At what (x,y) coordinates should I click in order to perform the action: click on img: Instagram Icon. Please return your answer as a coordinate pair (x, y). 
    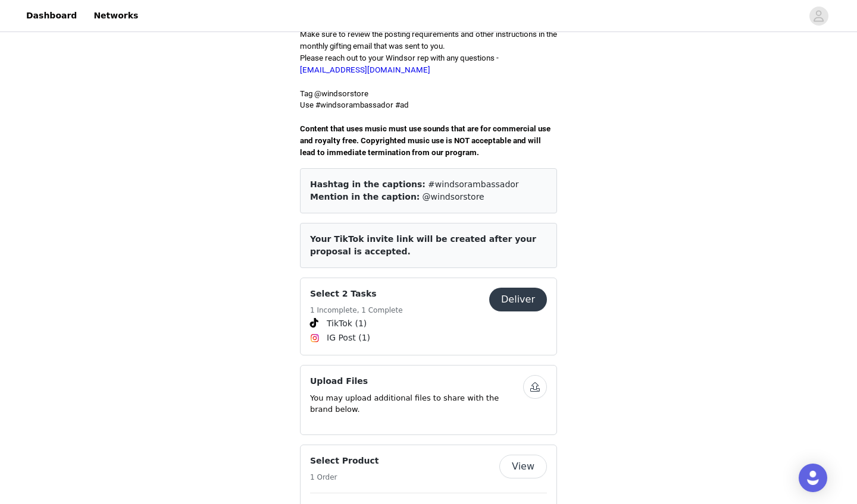
    Looking at the image, I should click on (315, 338).